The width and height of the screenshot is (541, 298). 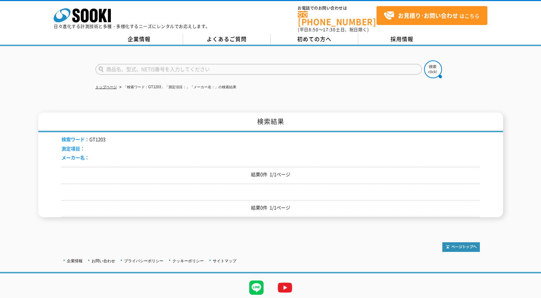 I want to click on img: btn_search.png, so click(x=433, y=69).